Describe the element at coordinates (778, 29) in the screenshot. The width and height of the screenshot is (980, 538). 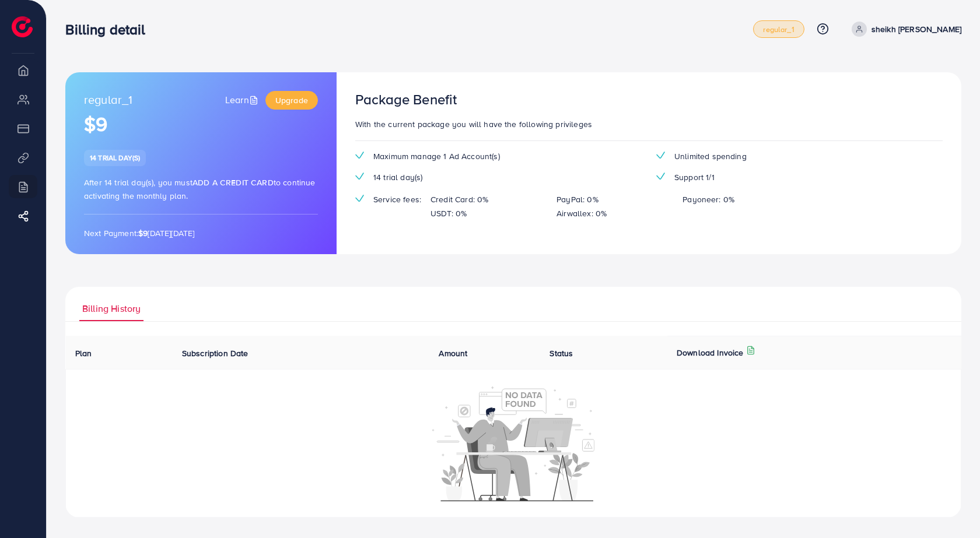
I see `a: regular_1` at that location.